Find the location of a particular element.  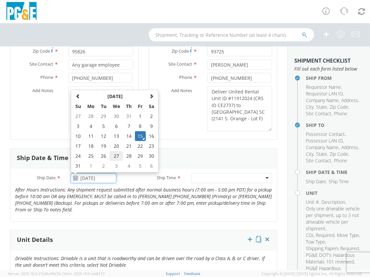

h4: Ship To is located at coordinates (335, 125).